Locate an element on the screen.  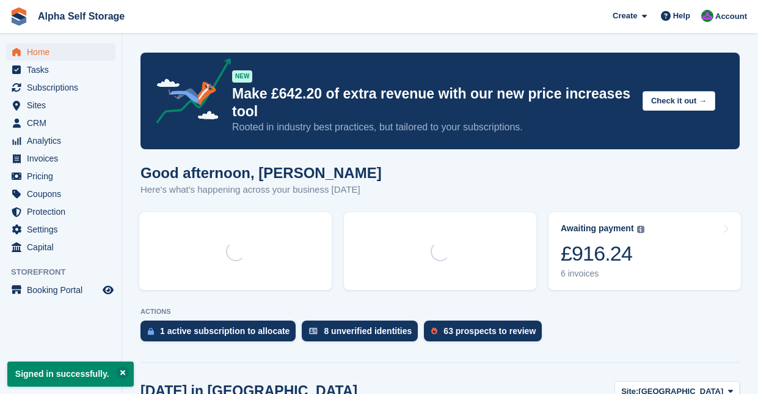
a: Preview store is located at coordinates (108, 290).